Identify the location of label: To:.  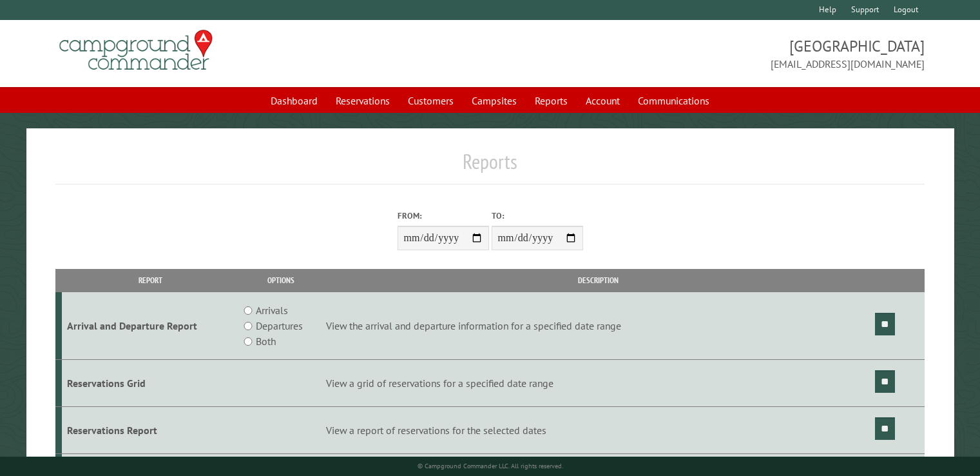
(537, 216).